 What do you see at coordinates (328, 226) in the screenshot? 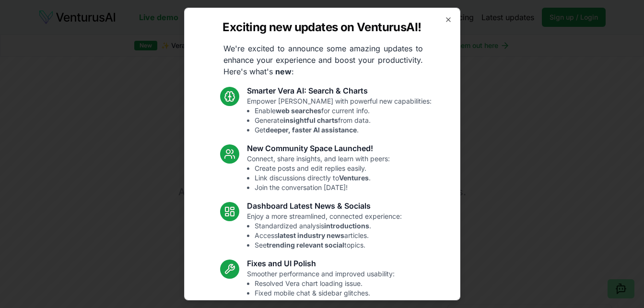
I see `li: Standardized analysis .` at bounding box center [328, 226].